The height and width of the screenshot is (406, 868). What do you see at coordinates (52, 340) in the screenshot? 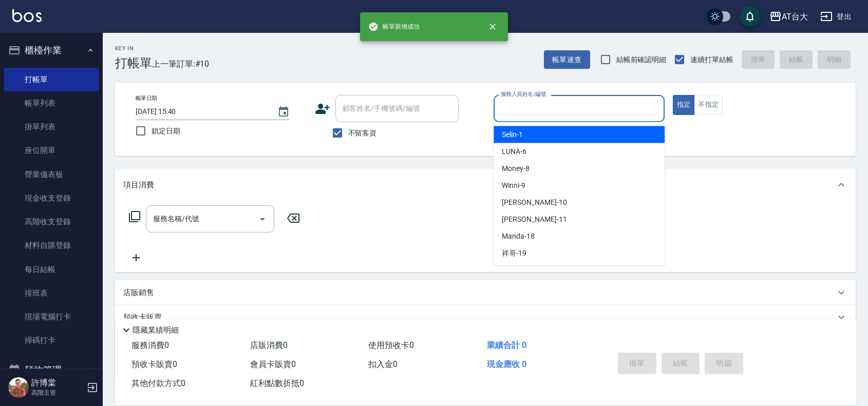
I see `a: 掃碼打卡` at bounding box center [52, 340].